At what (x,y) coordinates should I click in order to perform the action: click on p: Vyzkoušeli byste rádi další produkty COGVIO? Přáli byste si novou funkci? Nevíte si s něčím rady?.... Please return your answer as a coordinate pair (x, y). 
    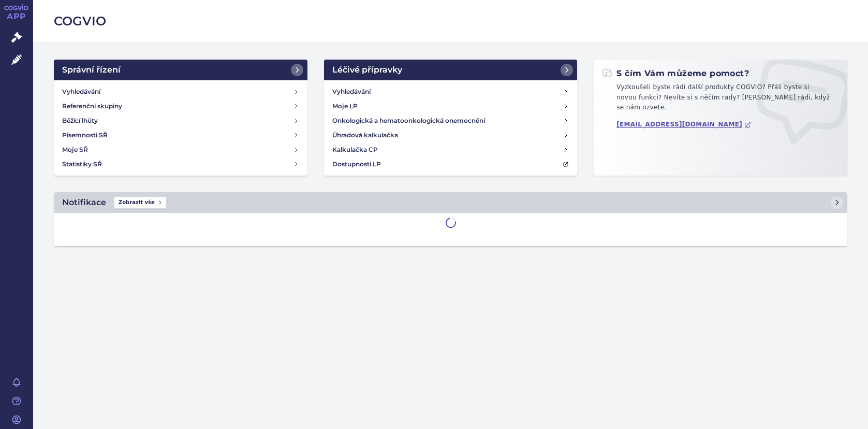
    Looking at the image, I should click on (721, 100).